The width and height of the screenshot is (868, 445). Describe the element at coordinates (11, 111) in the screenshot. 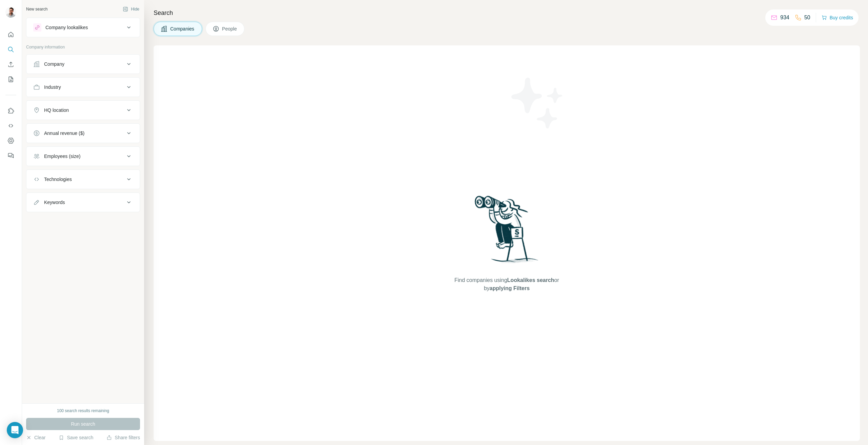

I see `button: Use Surfe on LinkedIn` at that location.